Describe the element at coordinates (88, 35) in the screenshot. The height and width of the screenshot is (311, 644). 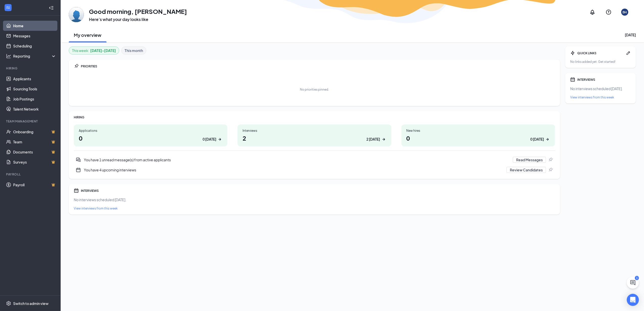
I see `h2: My overview` at that location.